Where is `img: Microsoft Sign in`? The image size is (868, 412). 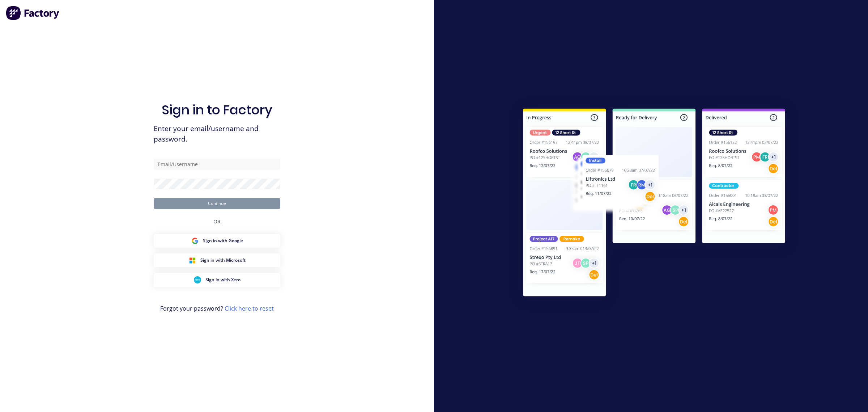
img: Microsoft Sign in is located at coordinates (193, 260).